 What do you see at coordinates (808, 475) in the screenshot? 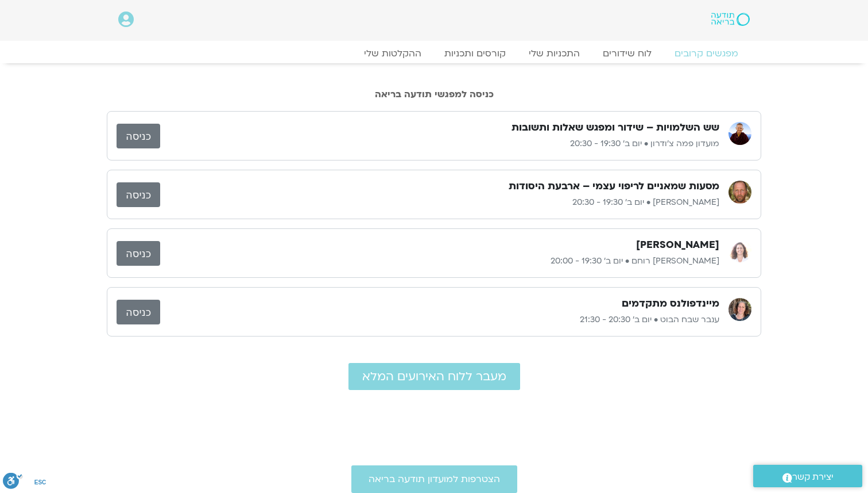
I see `a: יצירת קשר` at bounding box center [808, 475].